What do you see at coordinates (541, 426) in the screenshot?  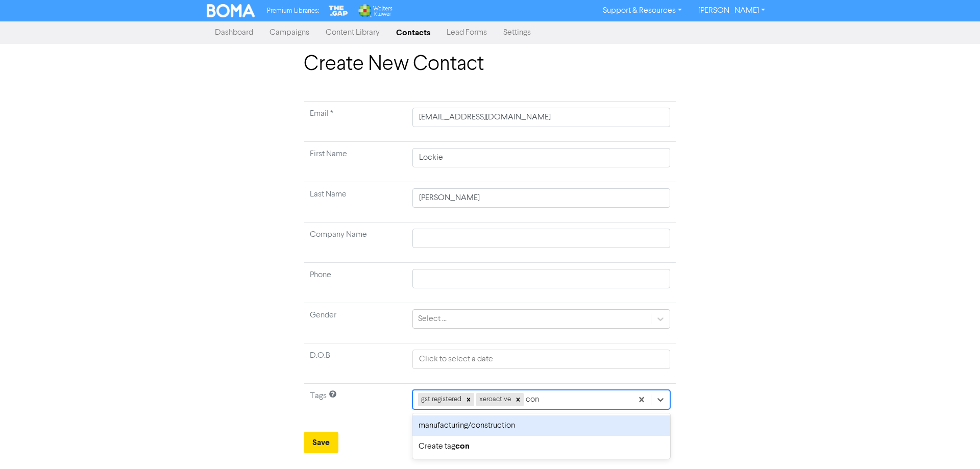 I see `div: manufacturing/construction` at bounding box center [541, 426].